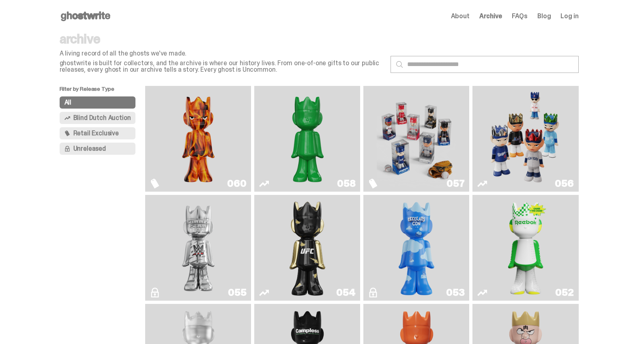 This screenshot has width=644, height=344. What do you see at coordinates (455, 293) in the screenshot?
I see `div: 053` at bounding box center [455, 293].